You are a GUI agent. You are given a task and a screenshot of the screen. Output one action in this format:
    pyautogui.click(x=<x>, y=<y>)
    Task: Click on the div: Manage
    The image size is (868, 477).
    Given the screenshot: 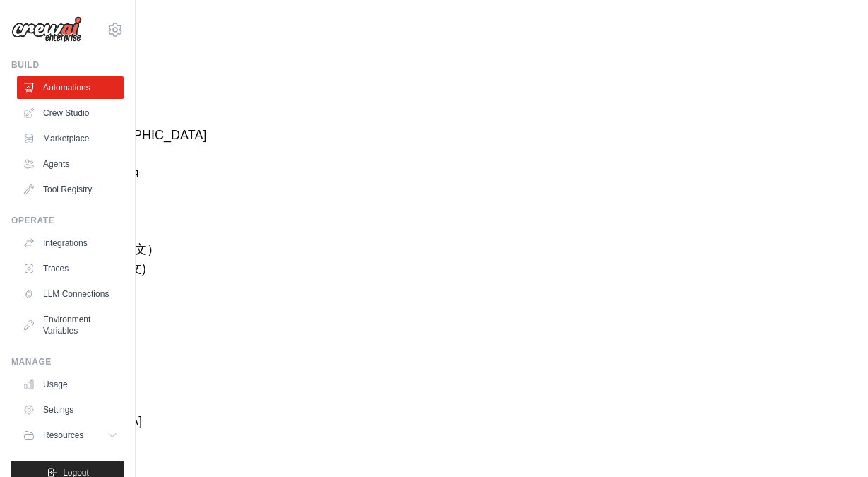 What is the action you would take?
    pyautogui.click(x=67, y=362)
    